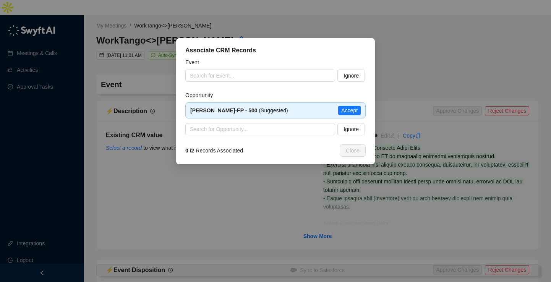  I want to click on span: Records Associated, so click(214, 150).